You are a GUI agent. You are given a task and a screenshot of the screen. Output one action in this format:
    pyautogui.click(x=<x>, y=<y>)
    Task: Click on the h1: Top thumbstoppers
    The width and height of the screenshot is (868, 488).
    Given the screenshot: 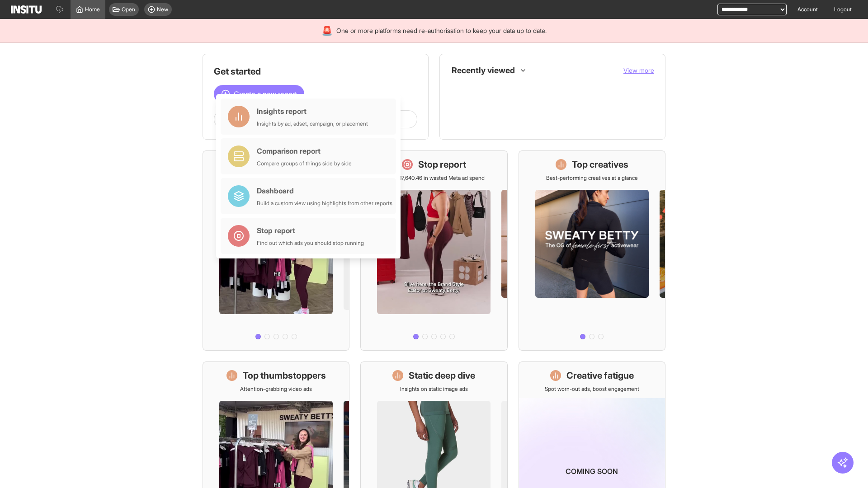 What is the action you would take?
    pyautogui.click(x=285, y=376)
    